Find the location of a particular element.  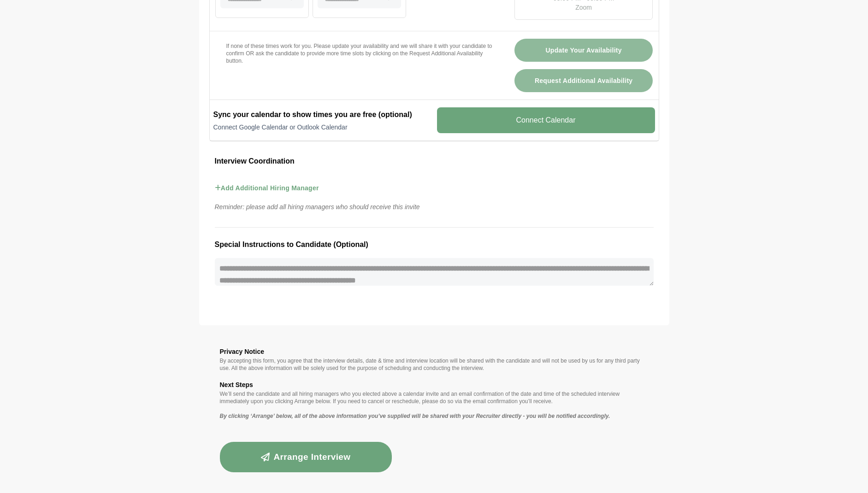

p: Connect Google Calendar or Outlook Calendar is located at coordinates (322, 127).